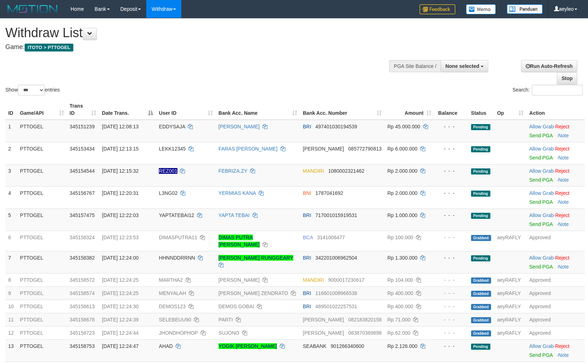 This screenshot has width=588, height=364. I want to click on div: PGA Site Balance /, so click(415, 66).